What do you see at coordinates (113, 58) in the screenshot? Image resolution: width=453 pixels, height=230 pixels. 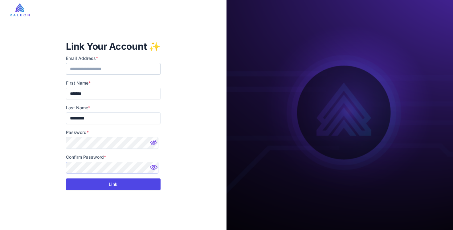 I see `label: Email Address` at bounding box center [113, 58].